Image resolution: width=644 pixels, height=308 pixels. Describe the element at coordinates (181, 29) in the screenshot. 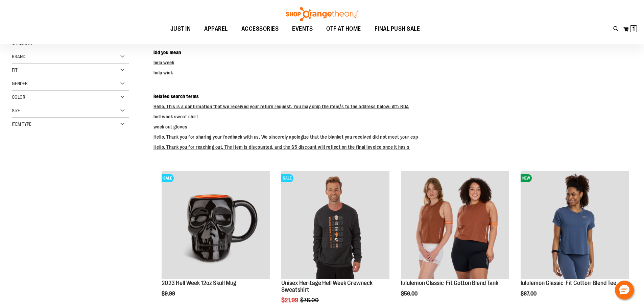

I see `a: JUST IN` at that location.